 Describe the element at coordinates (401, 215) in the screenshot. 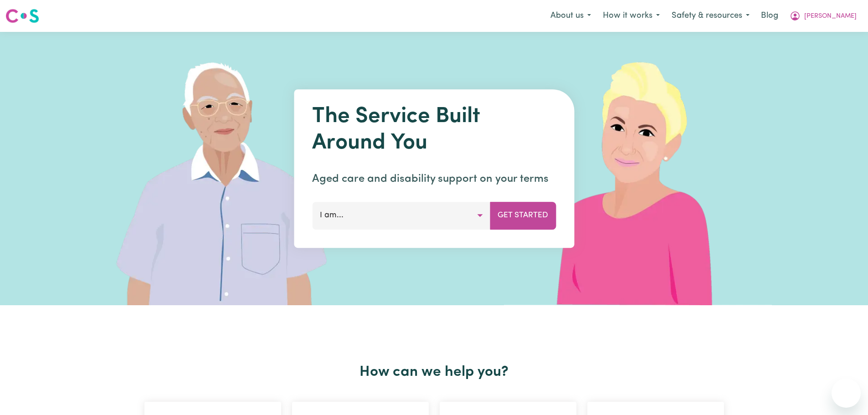

I see `button: I am...` at that location.